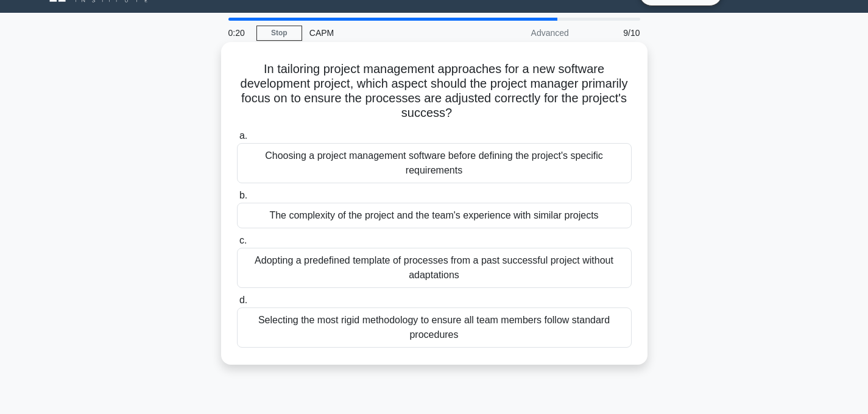 Image resolution: width=868 pixels, height=414 pixels. What do you see at coordinates (243, 240) in the screenshot?
I see `span: c.` at bounding box center [243, 240].